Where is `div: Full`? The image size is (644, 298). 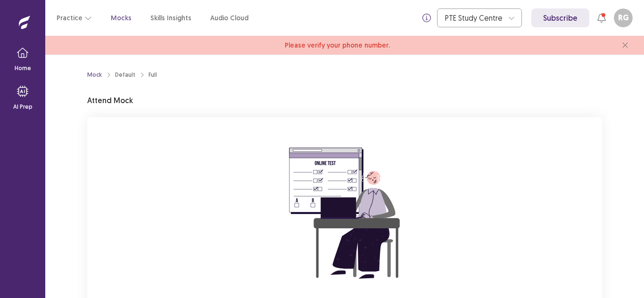 div: Full is located at coordinates (153, 75).